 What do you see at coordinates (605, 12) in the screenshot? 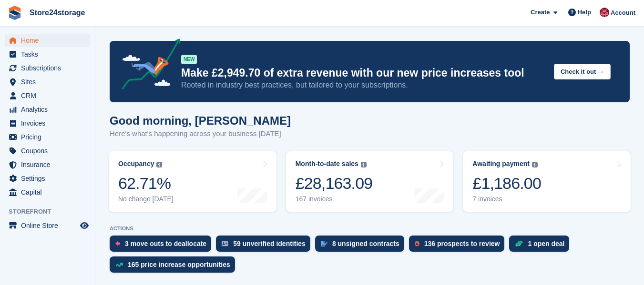
I see `img: Mandy Huges` at bounding box center [605, 12].